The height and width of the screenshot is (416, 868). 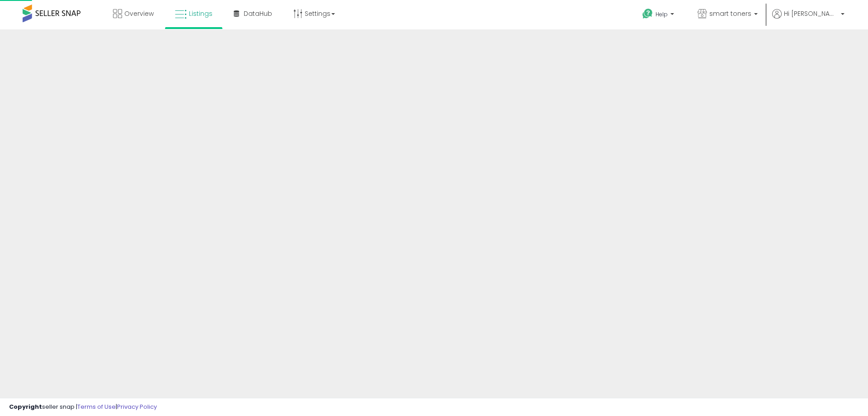 What do you see at coordinates (730, 13) in the screenshot?
I see `span: smart toners` at bounding box center [730, 13].